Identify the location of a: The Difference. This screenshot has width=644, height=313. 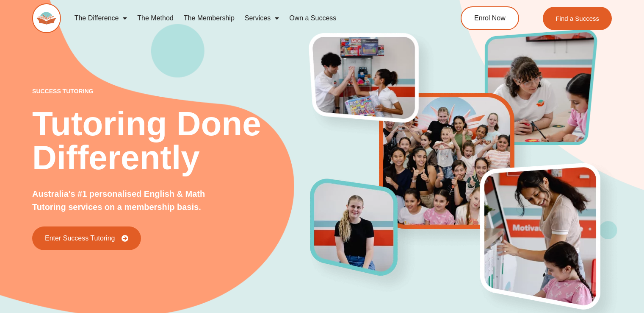
(101, 18).